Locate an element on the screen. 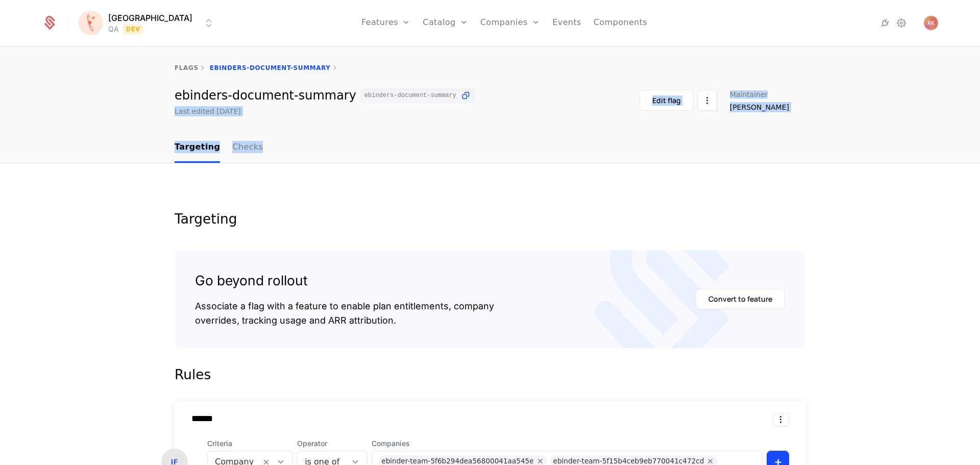 The height and width of the screenshot is (465, 980). span: ebinders-document-summary is located at coordinates (410, 95).